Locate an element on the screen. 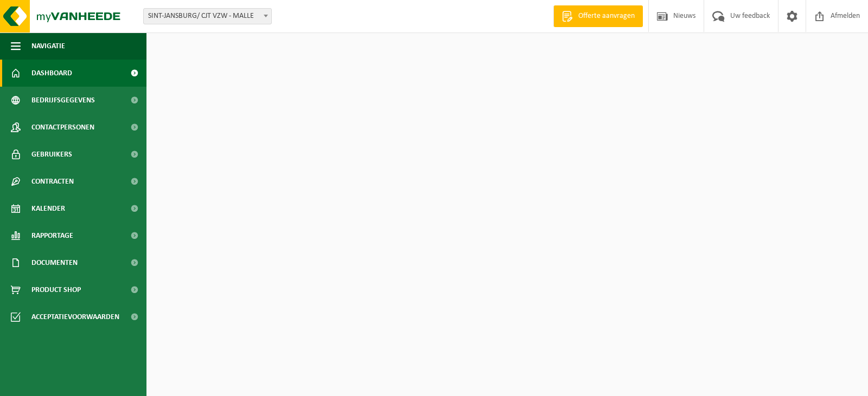 Image resolution: width=868 pixels, height=396 pixels. span: Contracten is located at coordinates (53, 181).